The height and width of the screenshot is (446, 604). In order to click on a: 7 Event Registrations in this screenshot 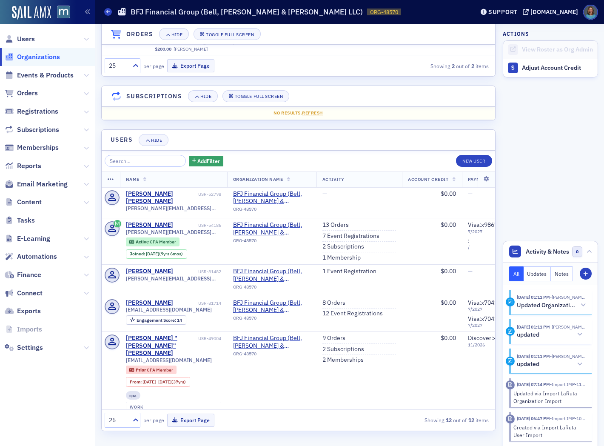, I will do `click(351, 236)`.